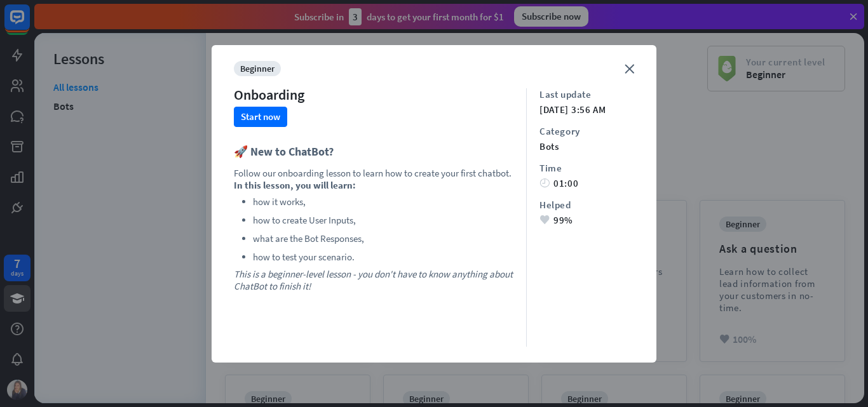 The height and width of the screenshot is (407, 868). Describe the element at coordinates (586, 146) in the screenshot. I see `div: bots` at that location.